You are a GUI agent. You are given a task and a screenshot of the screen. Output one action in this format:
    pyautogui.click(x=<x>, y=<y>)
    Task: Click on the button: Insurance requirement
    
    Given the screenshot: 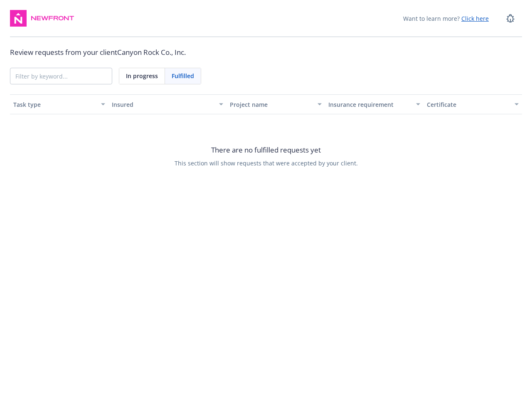 What is the action you would take?
    pyautogui.click(x=374, y=104)
    